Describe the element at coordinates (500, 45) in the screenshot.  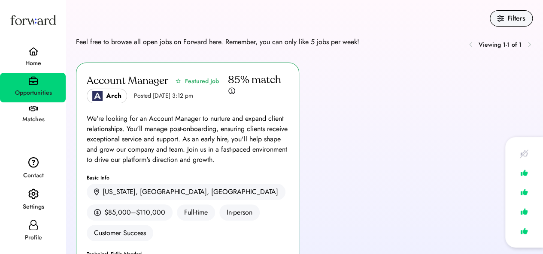
I see `div: Viewing 1-1 of 1` at that location.